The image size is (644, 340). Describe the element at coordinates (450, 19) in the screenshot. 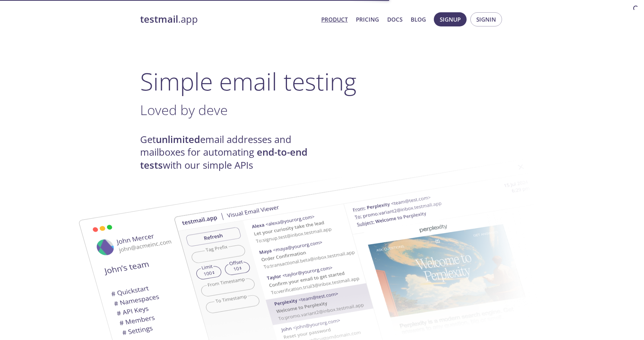

I see `button: Signup` at that location.